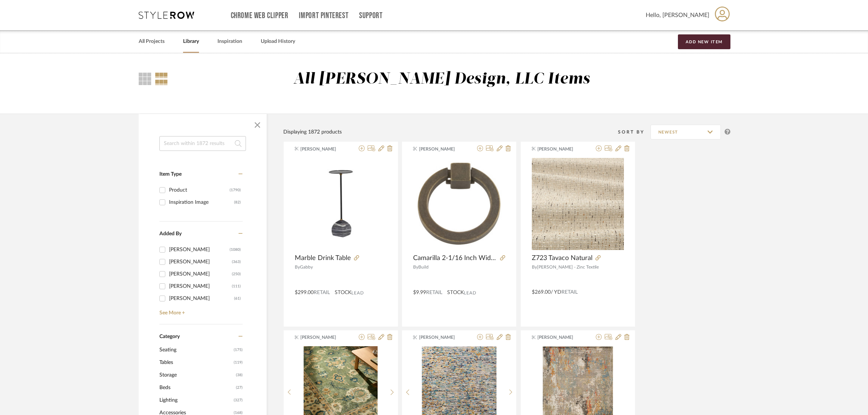 The height and width of the screenshot is (415, 868). What do you see at coordinates (238, 362) in the screenshot?
I see `span: (119)` at bounding box center [238, 362].